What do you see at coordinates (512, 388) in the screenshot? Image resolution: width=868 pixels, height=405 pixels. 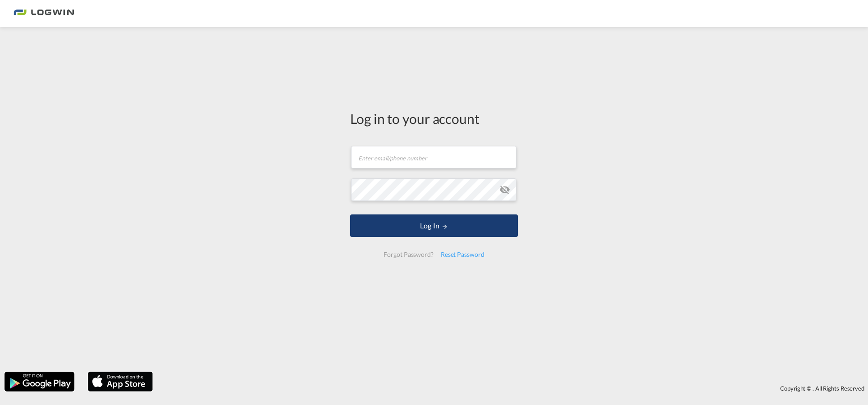 I see `div: Copyright © . All Rights Reserved` at bounding box center [512, 388].